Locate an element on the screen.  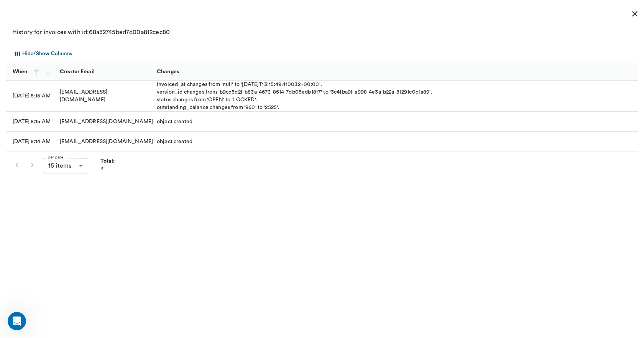
strong: When is located at coordinates (20, 72).